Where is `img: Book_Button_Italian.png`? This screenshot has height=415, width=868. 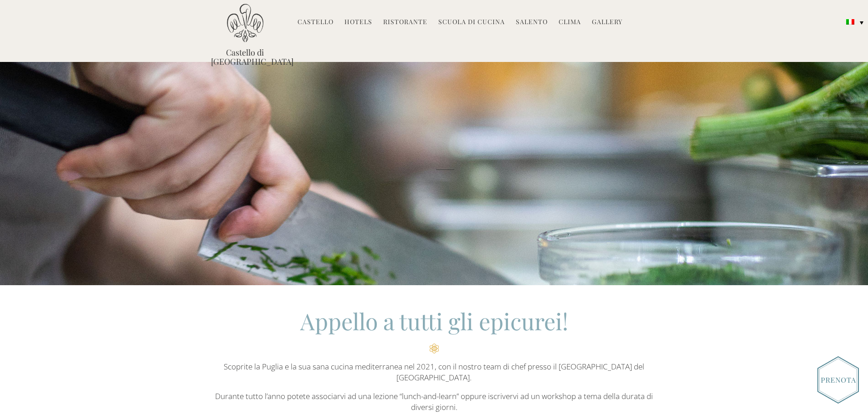
img: Book_Button_Italian.png is located at coordinates (838, 380).